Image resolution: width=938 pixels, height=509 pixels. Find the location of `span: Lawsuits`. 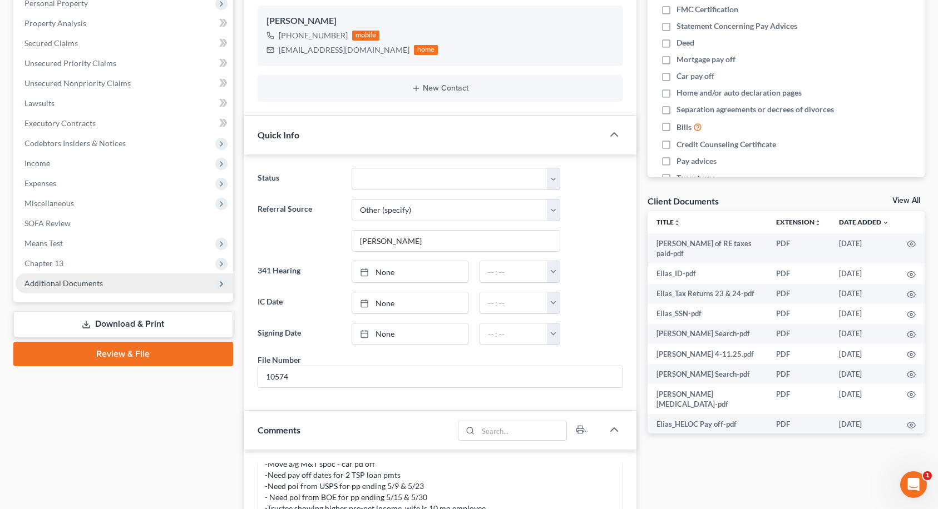

span: Lawsuits is located at coordinates (39, 103).